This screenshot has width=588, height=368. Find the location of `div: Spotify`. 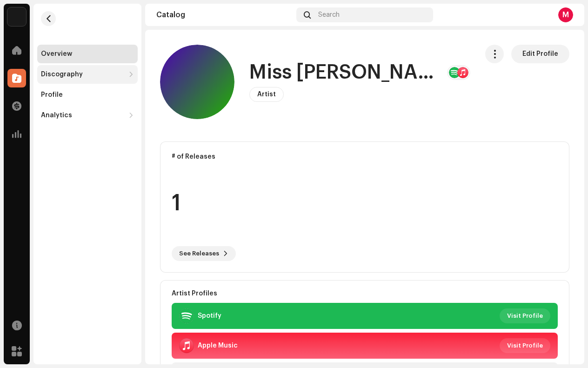

div: Spotify is located at coordinates (209, 316).